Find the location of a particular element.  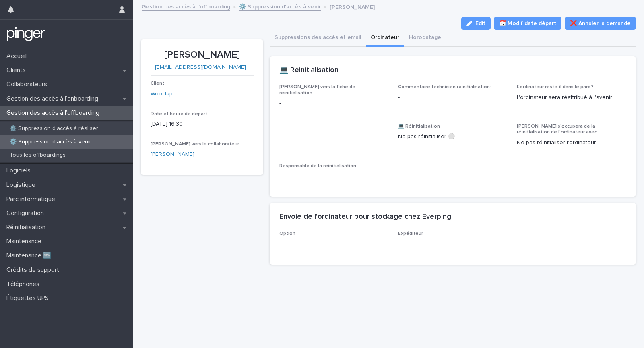

p: Réinitialisation is located at coordinates (28, 228).